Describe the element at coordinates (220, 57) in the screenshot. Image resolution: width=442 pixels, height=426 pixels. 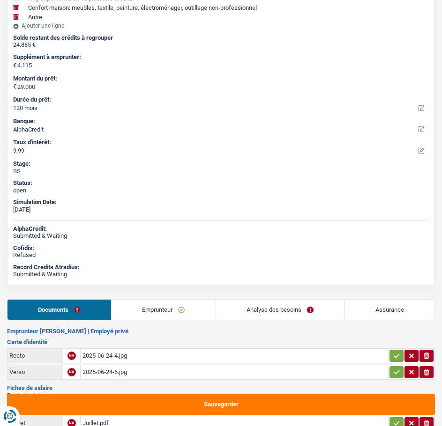
I see `label: Supplément à emprunter:` at that location.